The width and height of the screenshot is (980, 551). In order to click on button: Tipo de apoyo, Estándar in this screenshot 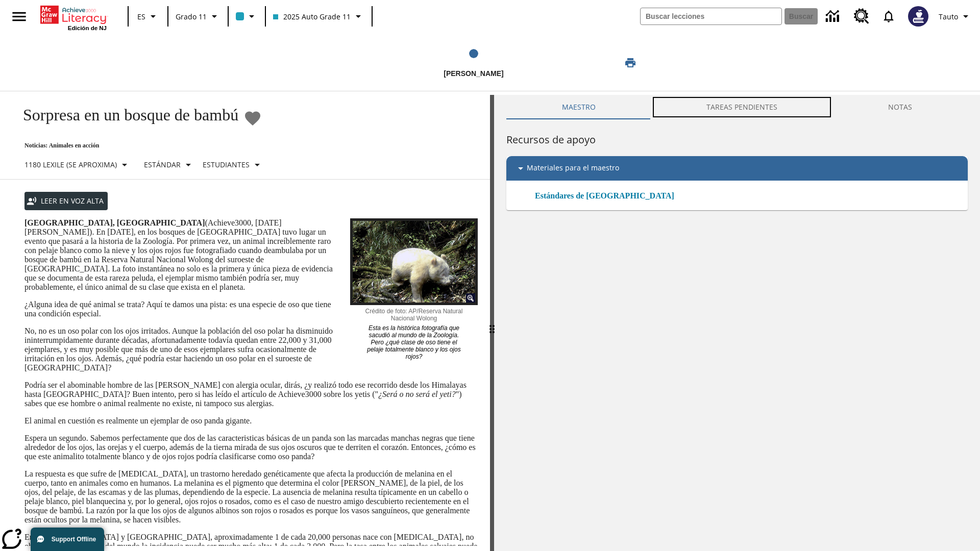, I will do `click(169, 165)`.